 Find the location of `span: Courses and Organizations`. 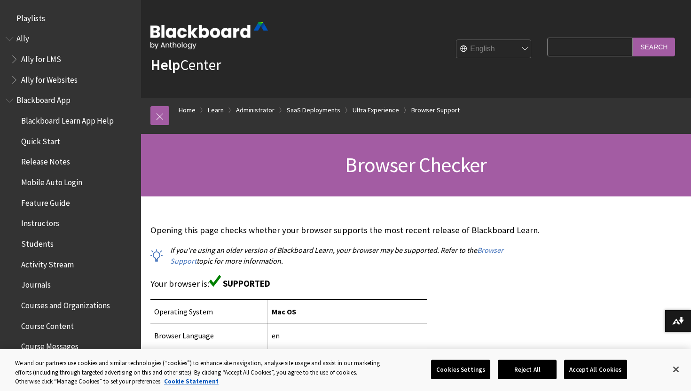

span: Courses and Organizations is located at coordinates (65, 304).